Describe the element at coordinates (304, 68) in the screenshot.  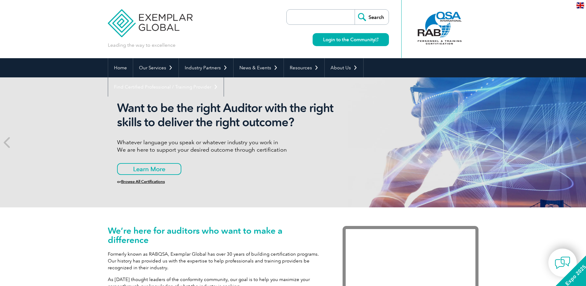
I see `a: Resources` at that location.